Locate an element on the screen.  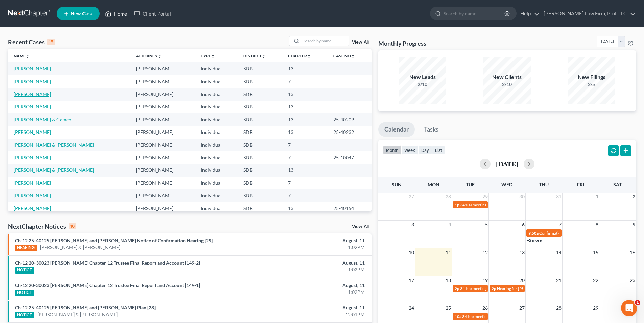
button: week is located at coordinates (410, 150).